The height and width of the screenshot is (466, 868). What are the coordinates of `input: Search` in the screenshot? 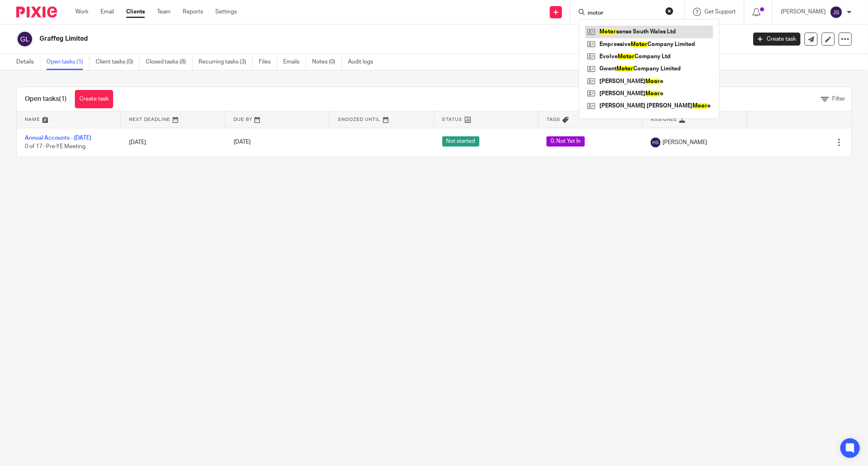 It's located at (623, 13).